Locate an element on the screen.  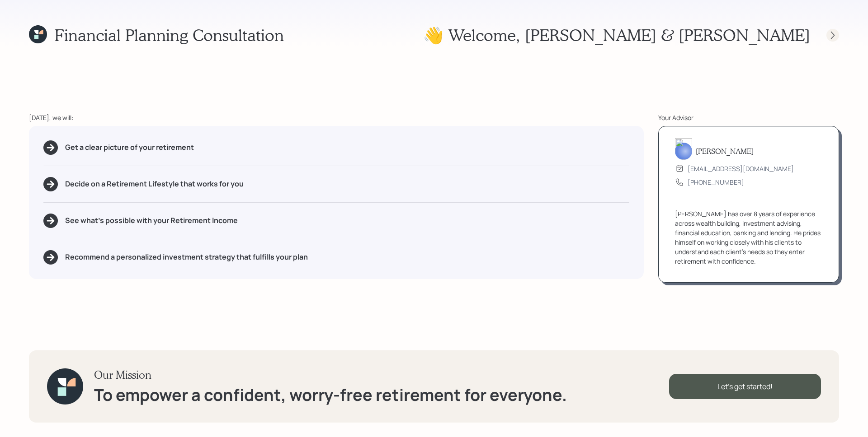
h5: Decide on a Retirement Lifestyle that works for you is located at coordinates (154, 184).